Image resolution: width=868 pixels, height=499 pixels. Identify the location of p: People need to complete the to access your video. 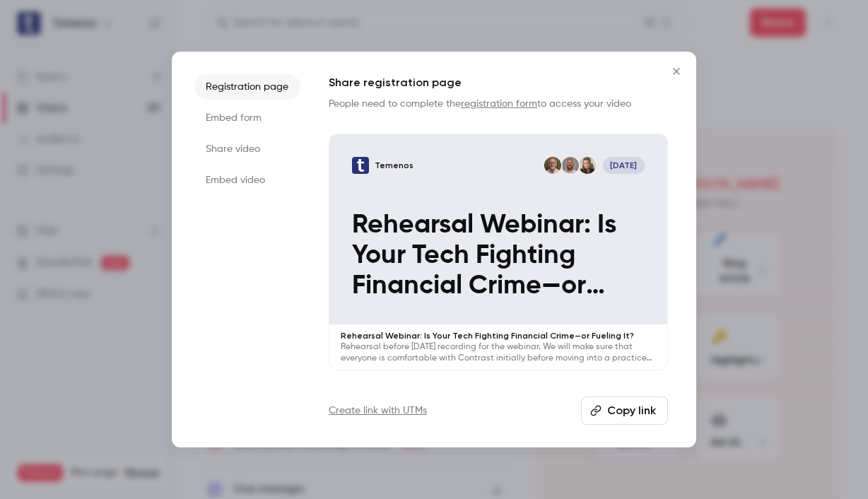
(499, 104).